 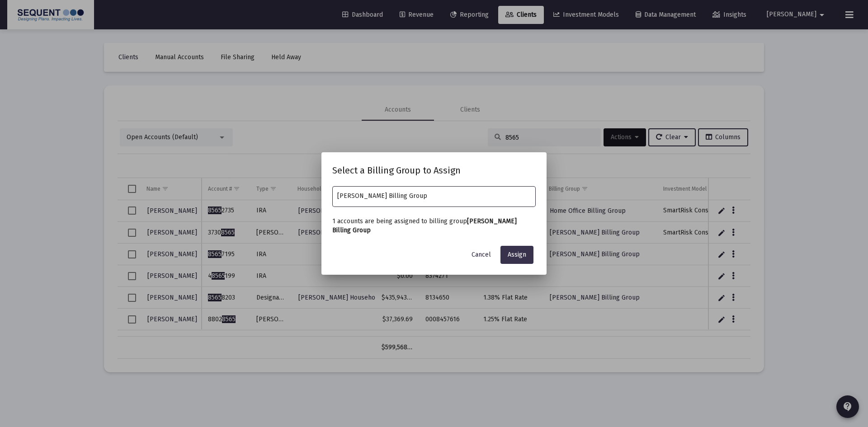 I want to click on button: Cancel, so click(x=481, y=255).